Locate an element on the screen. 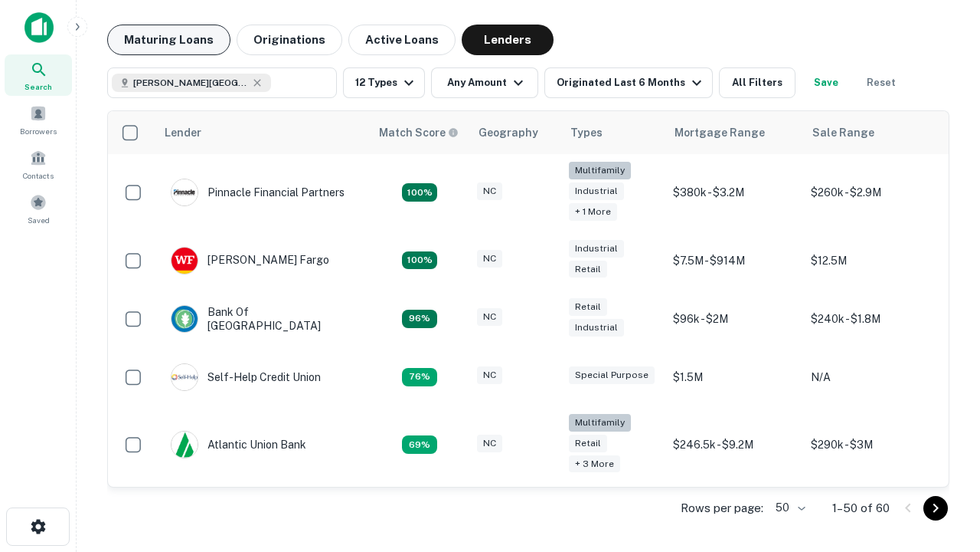 The image size is (980, 552). td: N/A is located at coordinates (873, 377).